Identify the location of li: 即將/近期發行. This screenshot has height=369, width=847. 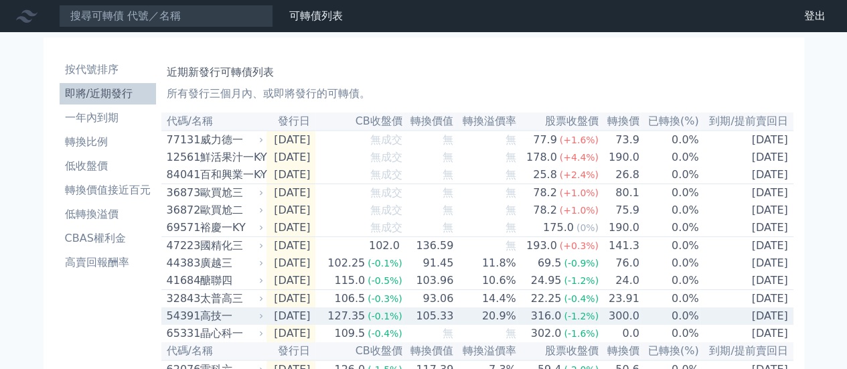
(108, 94).